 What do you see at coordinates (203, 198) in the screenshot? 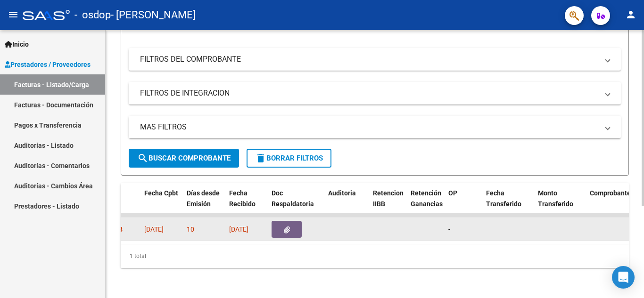
I see `span: Días desde Emisión` at bounding box center [203, 198].